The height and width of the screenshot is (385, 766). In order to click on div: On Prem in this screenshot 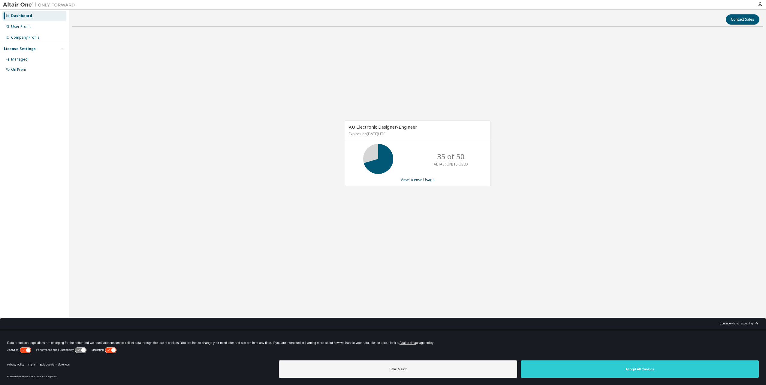, I will do `click(19, 70)`.